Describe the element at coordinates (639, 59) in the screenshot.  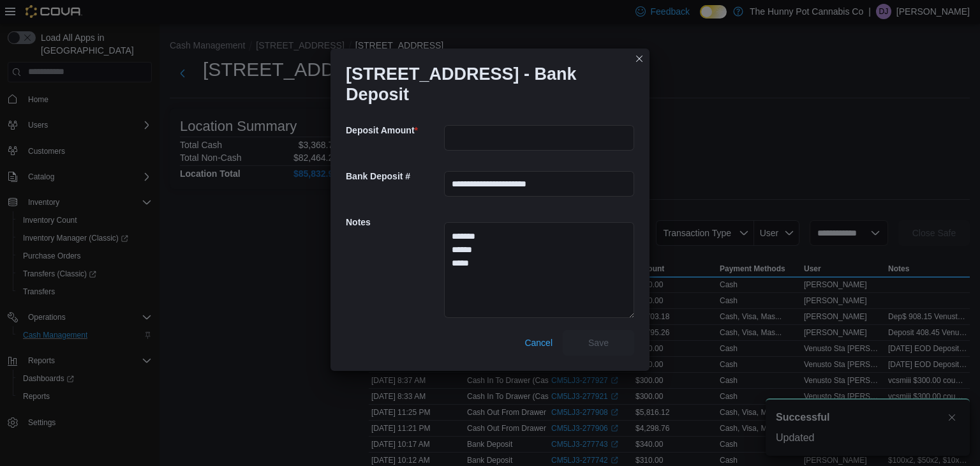
I see `button: Closes this modal window` at that location.